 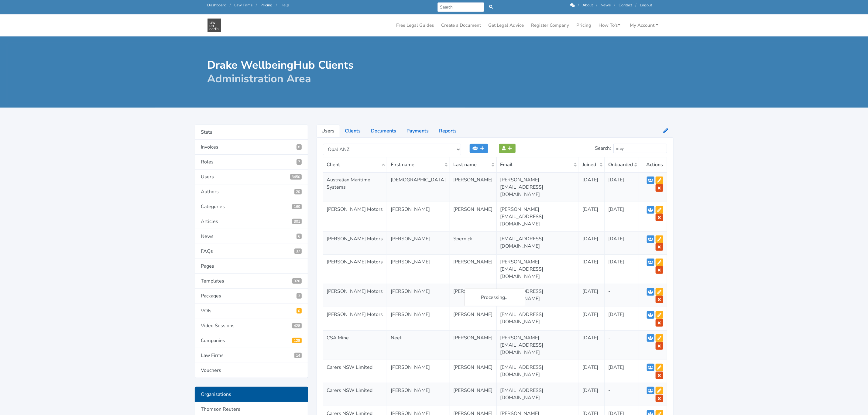 What do you see at coordinates (251, 162) in the screenshot?
I see `a: Roles7` at bounding box center [251, 162].